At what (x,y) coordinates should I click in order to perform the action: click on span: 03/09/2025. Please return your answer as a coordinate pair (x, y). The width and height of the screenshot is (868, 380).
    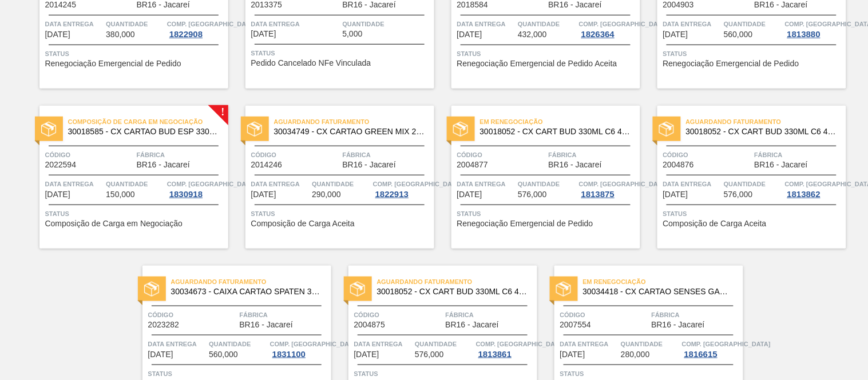
    Looking at the image, I should click on (58, 35).